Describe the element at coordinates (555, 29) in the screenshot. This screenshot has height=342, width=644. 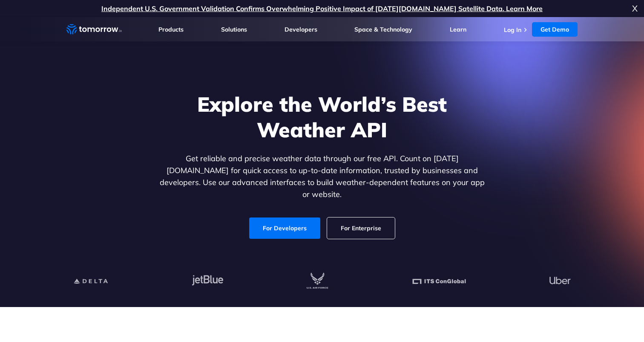
I see `a: Get Demo` at that location.